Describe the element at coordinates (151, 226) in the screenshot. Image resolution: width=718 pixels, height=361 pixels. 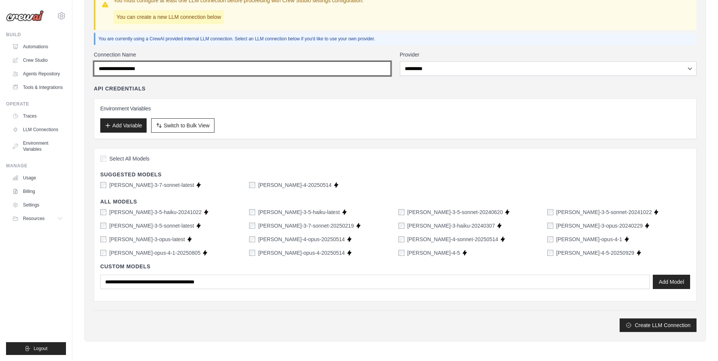
I see `label: claude-3-5-sonnet-latest` at that location.